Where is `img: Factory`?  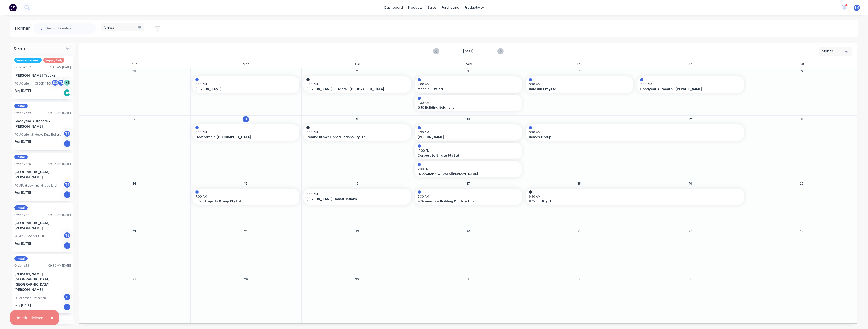
img: Factory is located at coordinates (13, 8).